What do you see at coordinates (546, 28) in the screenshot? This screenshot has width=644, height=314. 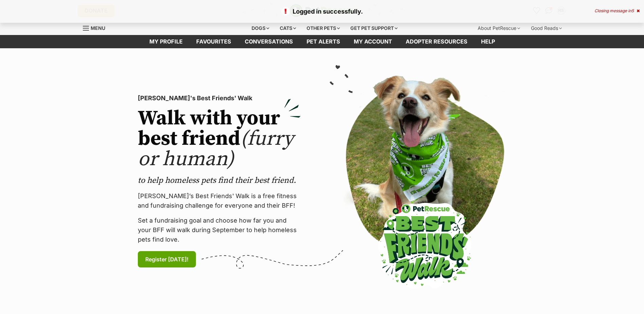 I see `div: Good Reads` at bounding box center [546, 28].